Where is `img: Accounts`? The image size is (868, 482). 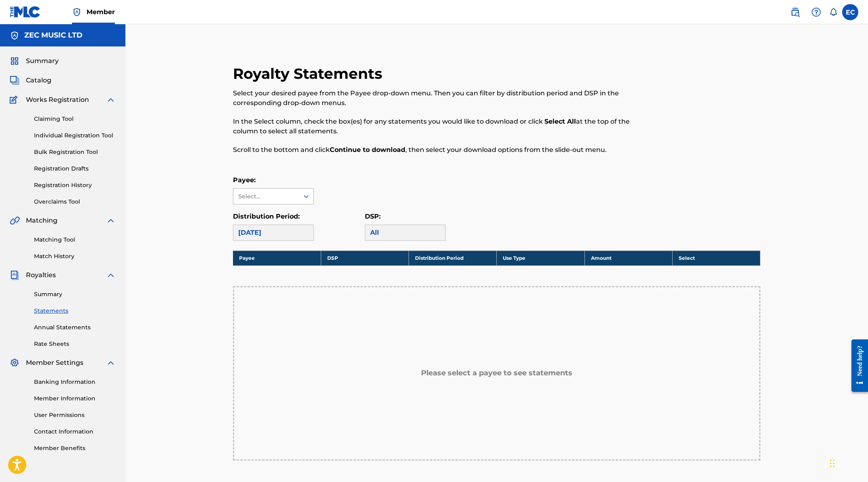 img: Accounts is located at coordinates (14, 36).